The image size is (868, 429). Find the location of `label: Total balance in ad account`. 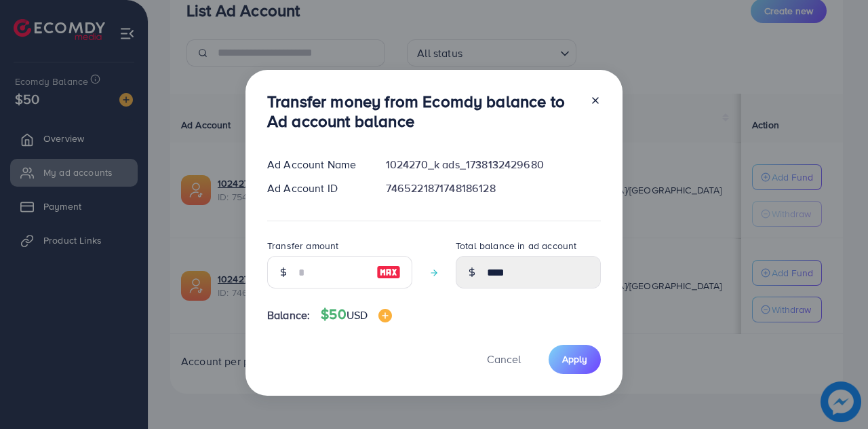

label: Total balance in ad account is located at coordinates (517, 246).